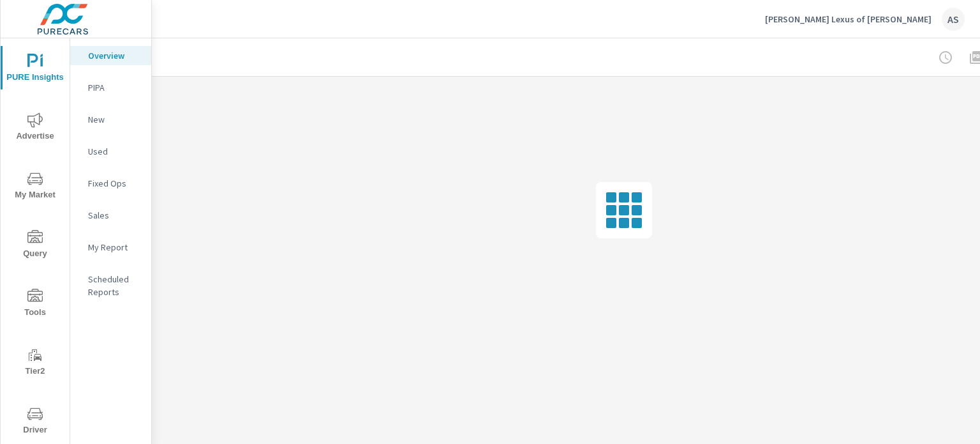 The width and height of the screenshot is (980, 444). I want to click on span: My Market, so click(35, 187).